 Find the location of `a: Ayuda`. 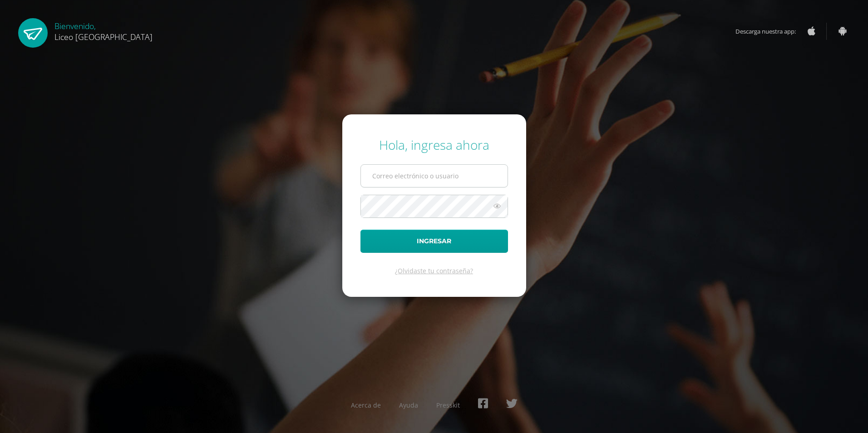

a: Ayuda is located at coordinates (408, 404).